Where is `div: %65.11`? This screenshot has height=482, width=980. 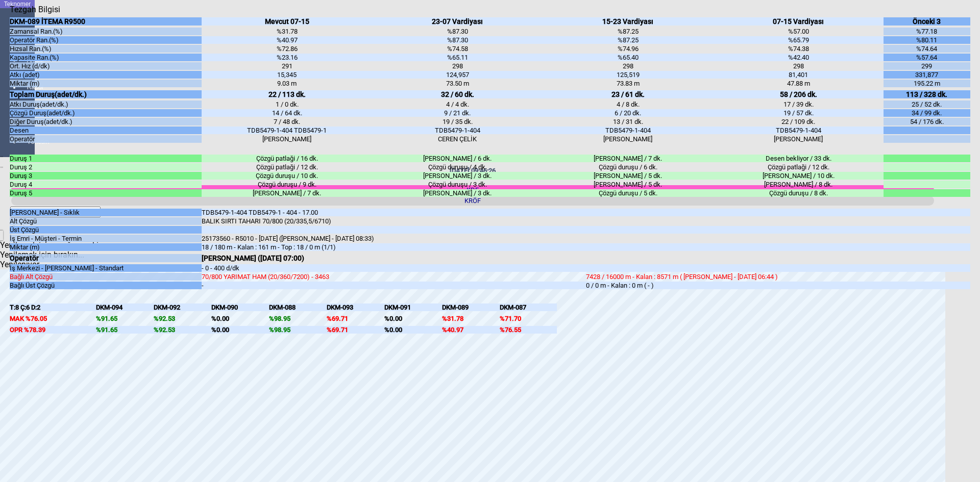 div: %65.11 is located at coordinates (457, 57).